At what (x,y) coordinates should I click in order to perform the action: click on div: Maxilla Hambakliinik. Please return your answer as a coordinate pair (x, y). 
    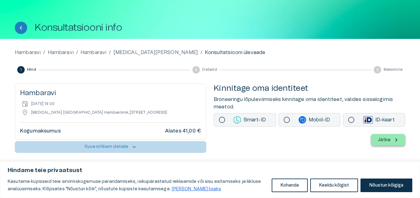
    Looking at the image, I should click on (156, 52).